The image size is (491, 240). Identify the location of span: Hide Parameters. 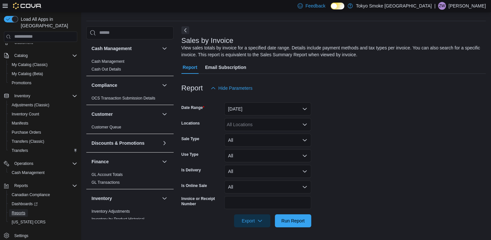
(235, 88).